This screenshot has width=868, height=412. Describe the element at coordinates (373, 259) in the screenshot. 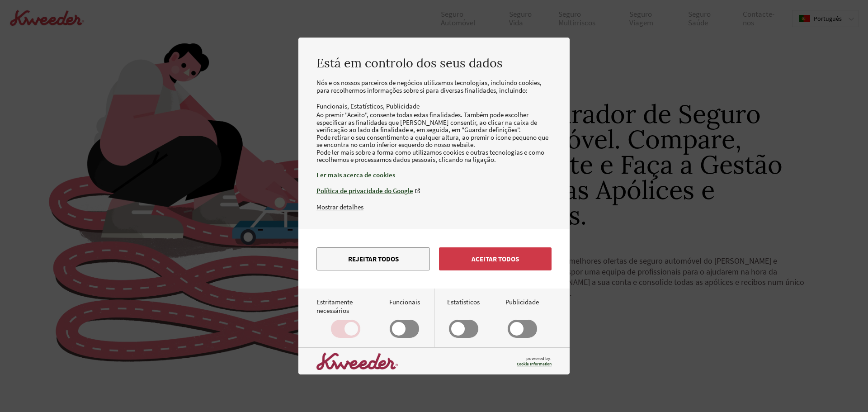

I see `button: Rejeitar todos` at that location.